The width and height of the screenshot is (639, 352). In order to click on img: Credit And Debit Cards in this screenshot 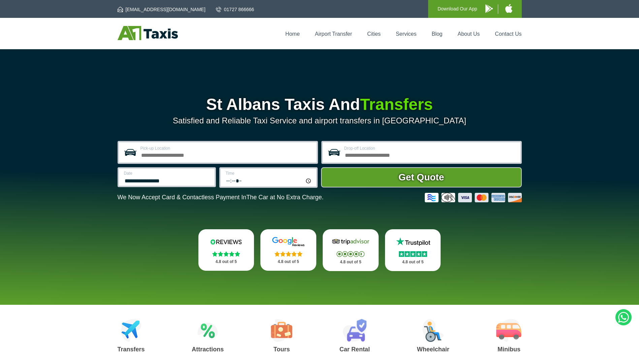, I will do `click(474, 198)`.